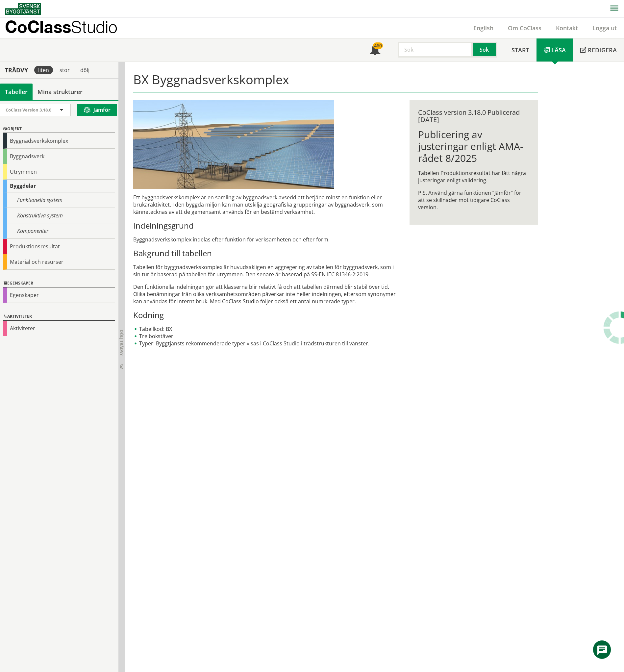  I want to click on div: liten, so click(43, 70).